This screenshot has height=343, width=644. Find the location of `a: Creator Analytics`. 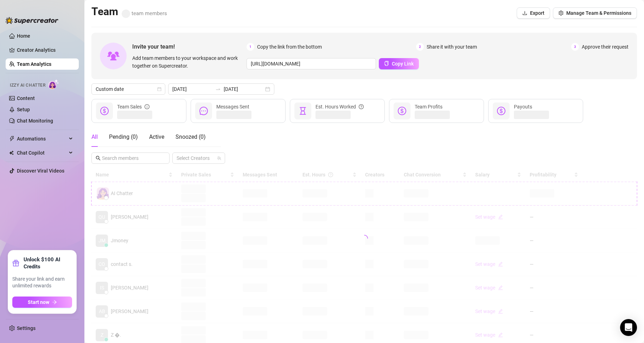

a: Creator Analytics is located at coordinates (45, 50).